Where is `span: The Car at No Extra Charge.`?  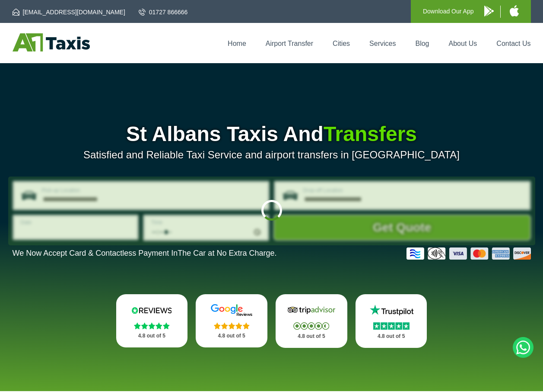
span: The Car at No Extra Charge. is located at coordinates (227, 253).